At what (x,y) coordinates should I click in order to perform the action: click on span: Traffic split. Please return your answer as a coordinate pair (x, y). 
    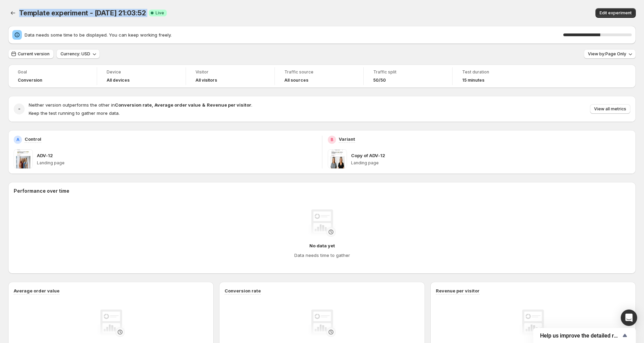
    Looking at the image, I should click on (408, 72).